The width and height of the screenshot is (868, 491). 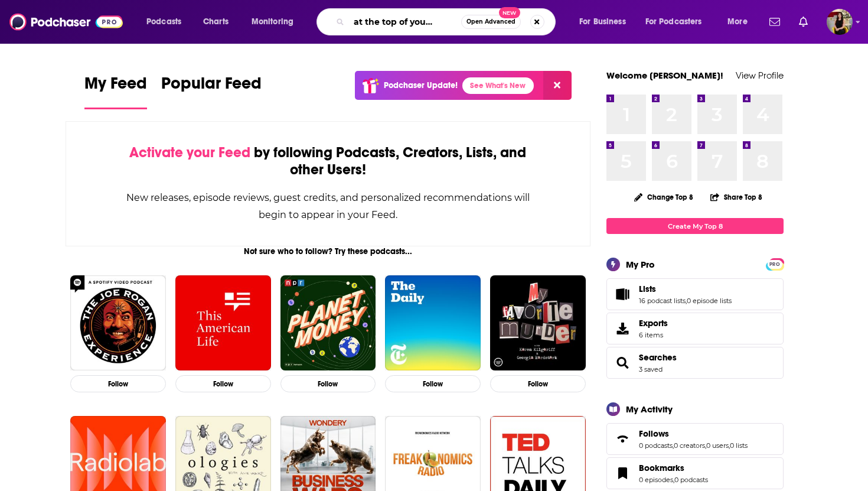 What do you see at coordinates (739, 445) in the screenshot?
I see `a: 0 lists` at bounding box center [739, 445].